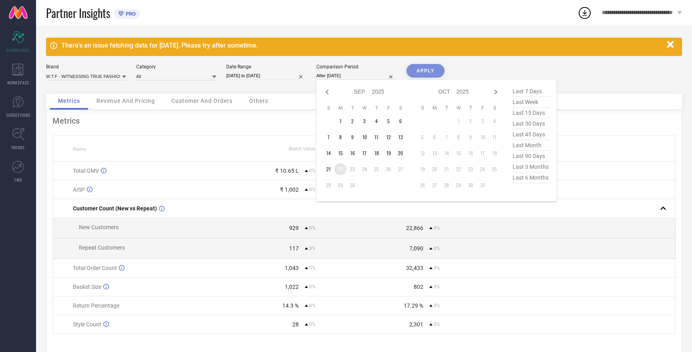  I want to click on td: Sat Oct 25 2025, so click(494, 169).